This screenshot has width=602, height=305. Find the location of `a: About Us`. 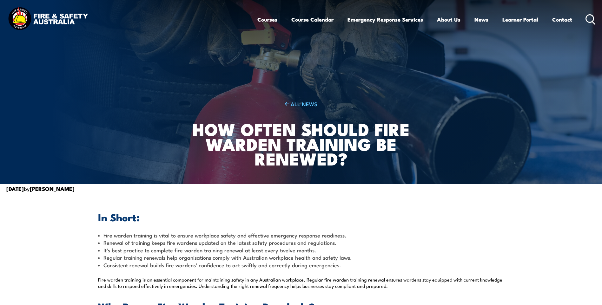

a: About Us is located at coordinates (449, 19).